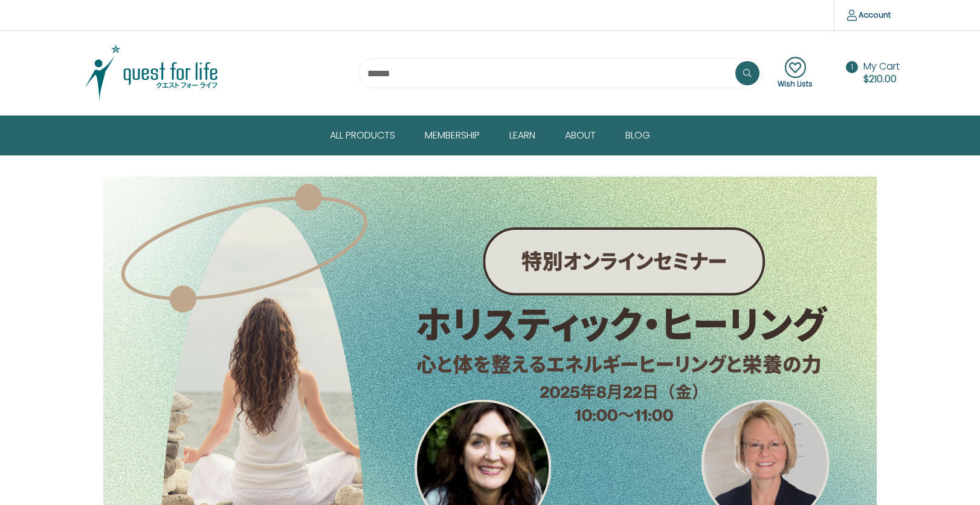  What do you see at coordinates (882, 66) in the screenshot?
I see `span: My Cart` at bounding box center [882, 66].